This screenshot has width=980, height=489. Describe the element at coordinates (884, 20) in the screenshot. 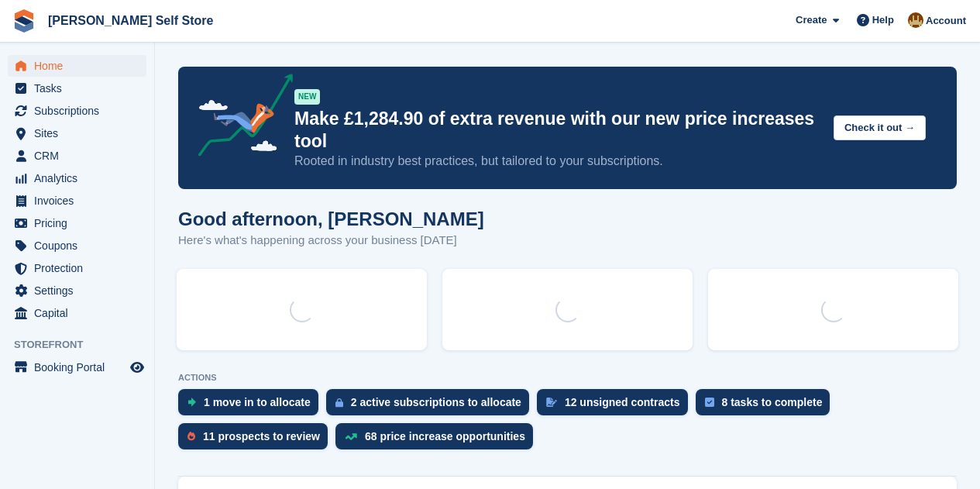

I see `span: Help` at that location.